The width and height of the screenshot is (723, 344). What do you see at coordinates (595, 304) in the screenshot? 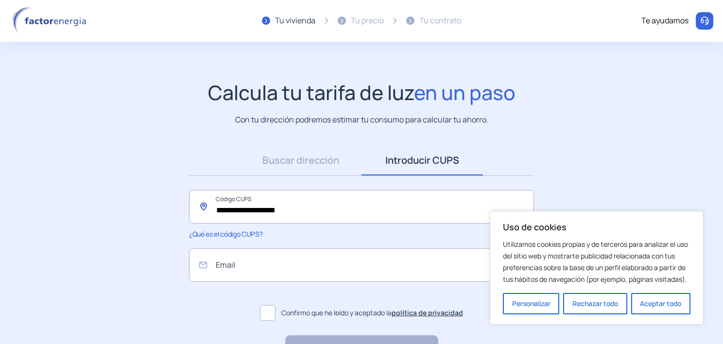
I see `button: Rechazar todo` at bounding box center [595, 304].